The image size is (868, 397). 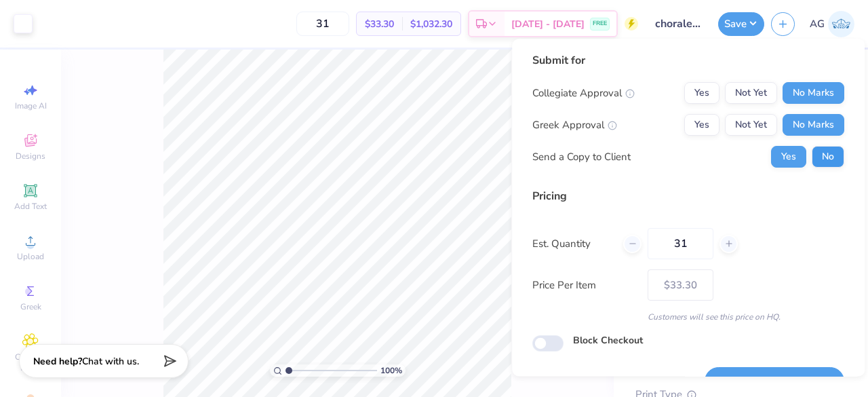 What do you see at coordinates (58, 361) in the screenshot?
I see `strong: Need help?` at bounding box center [58, 361].